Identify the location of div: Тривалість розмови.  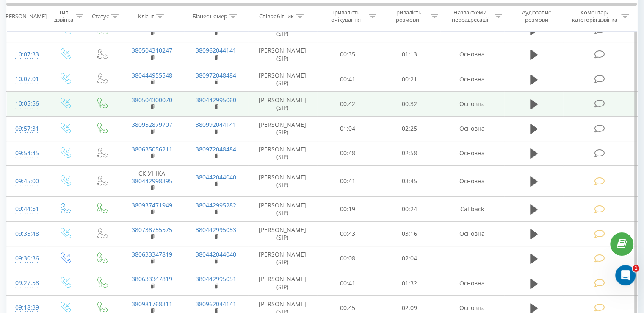
(408, 16).